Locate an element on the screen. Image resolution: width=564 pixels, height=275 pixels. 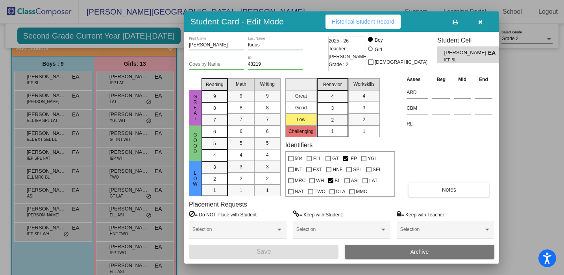
span: IEP is located at coordinates (353, 159).